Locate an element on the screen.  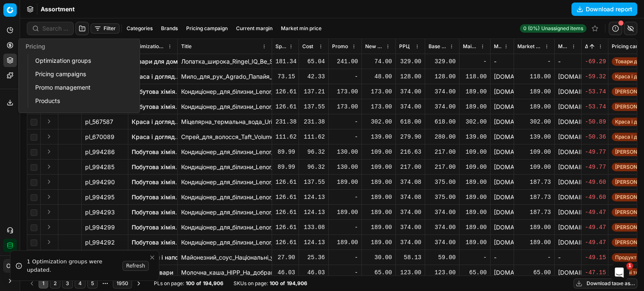
div: -49.77 is located at coordinates (594, 152).